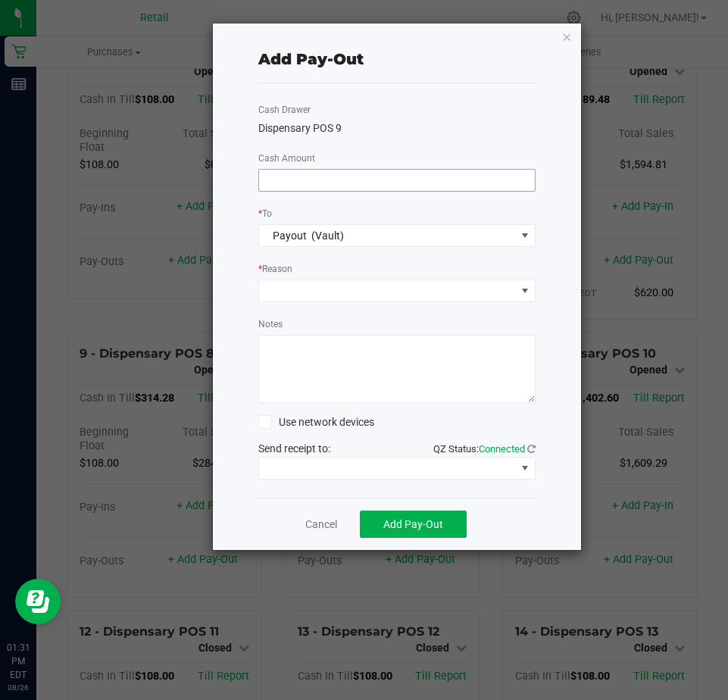 The image size is (728, 700). What do you see at coordinates (275, 269) in the screenshot?
I see `label: Reason` at bounding box center [275, 269].